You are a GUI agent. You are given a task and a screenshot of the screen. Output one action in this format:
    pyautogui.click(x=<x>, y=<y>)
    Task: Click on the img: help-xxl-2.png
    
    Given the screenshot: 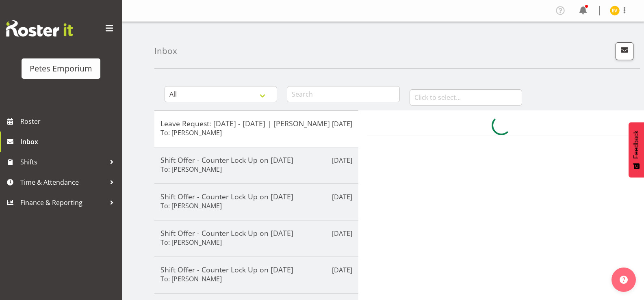 What is the action you would take?
    pyautogui.click(x=624, y=280)
    